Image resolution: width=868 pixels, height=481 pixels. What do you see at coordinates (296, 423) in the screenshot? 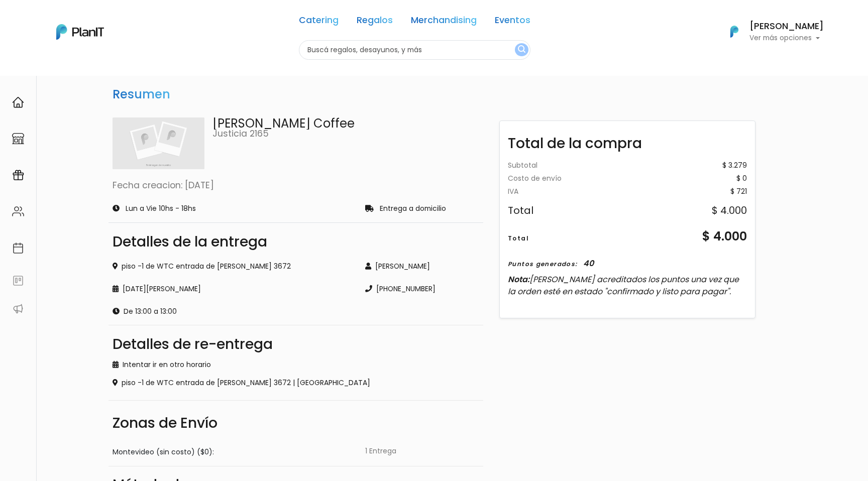
I see `div: Zonas de Envío` at bounding box center [296, 423].